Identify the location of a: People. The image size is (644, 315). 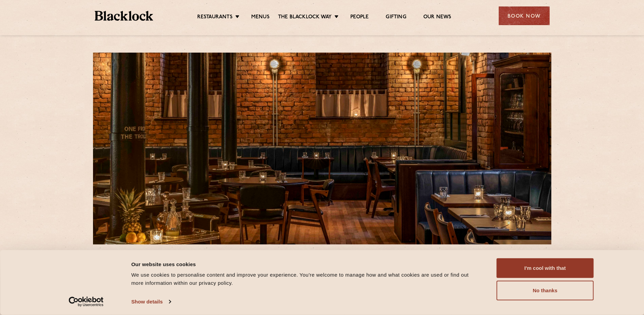
(359, 18).